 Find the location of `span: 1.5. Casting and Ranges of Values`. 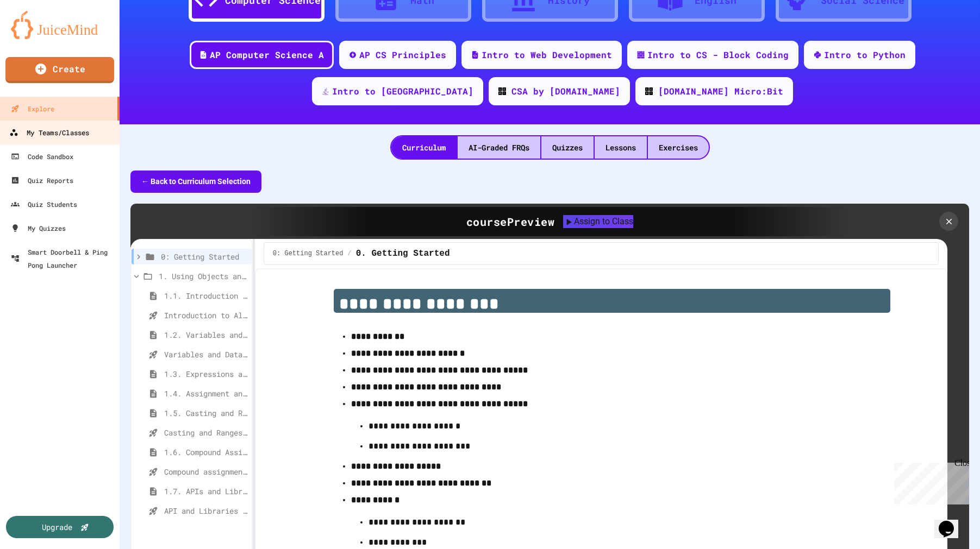

span: 1.5. Casting and Ranges of Values is located at coordinates (205, 413).